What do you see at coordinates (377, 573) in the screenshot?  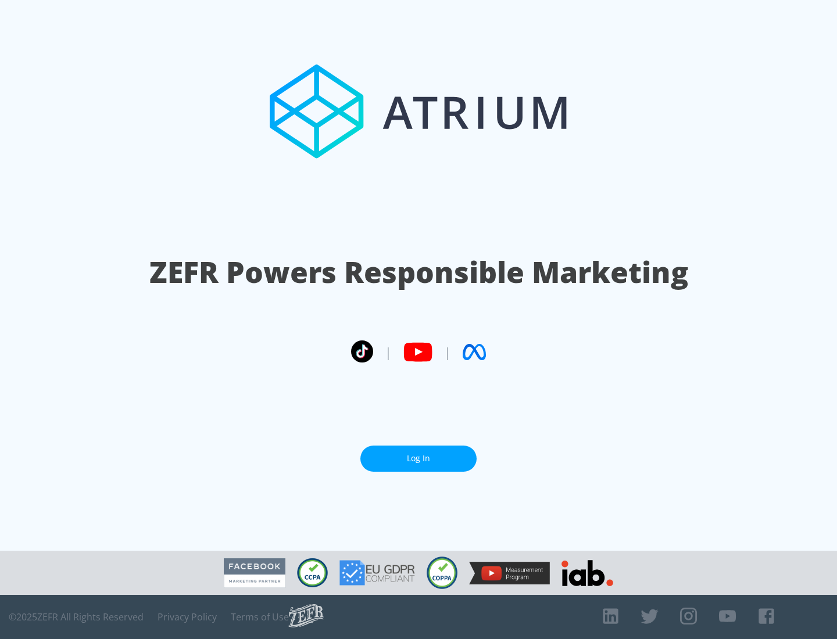 I see `img: GDPR Compliant` at bounding box center [377, 573].